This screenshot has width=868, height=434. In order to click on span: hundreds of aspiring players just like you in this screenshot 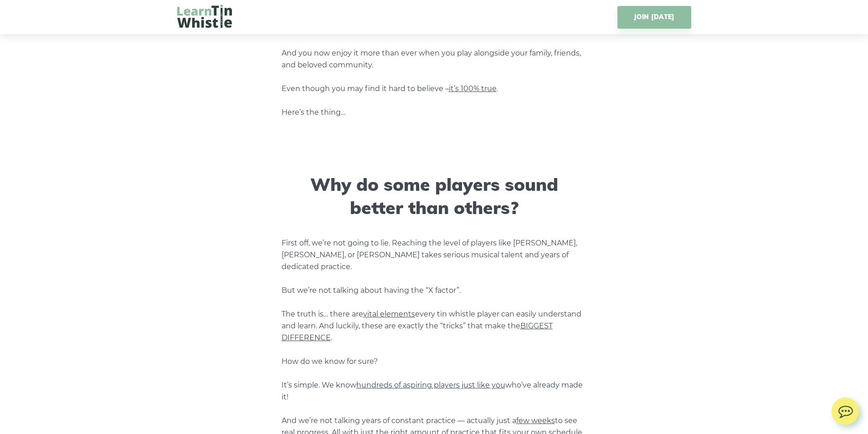, I will do `click(430, 385)`.